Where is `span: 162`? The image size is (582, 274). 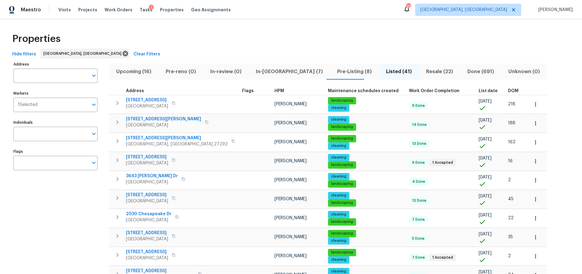 span: 162 is located at coordinates (512, 142).